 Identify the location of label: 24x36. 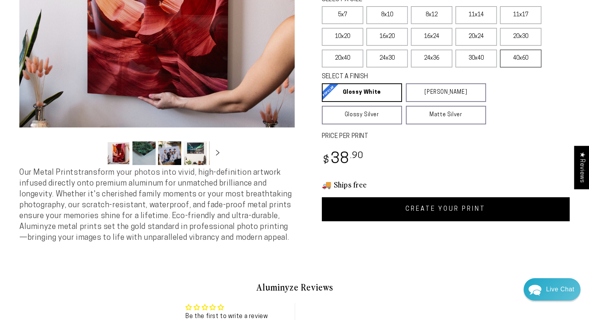
(431, 58).